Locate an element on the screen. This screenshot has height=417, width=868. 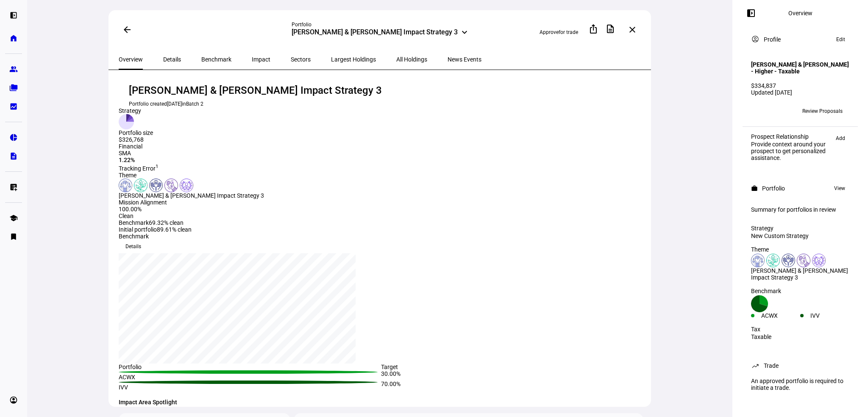
a: description is located at coordinates (14, 156).